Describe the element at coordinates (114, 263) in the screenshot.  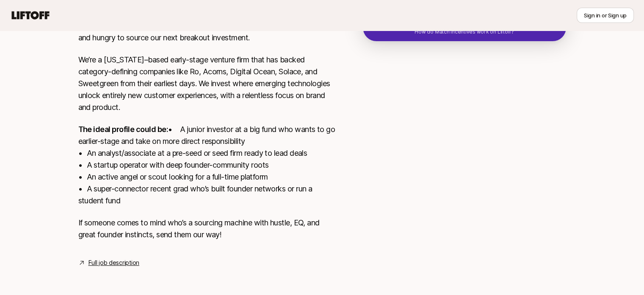
I see `a: Full job description` at that location.